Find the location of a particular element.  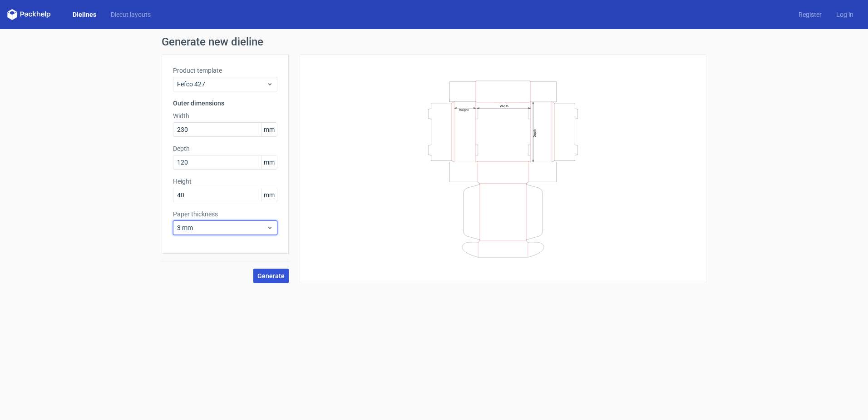

a: Log in is located at coordinates (845, 14).